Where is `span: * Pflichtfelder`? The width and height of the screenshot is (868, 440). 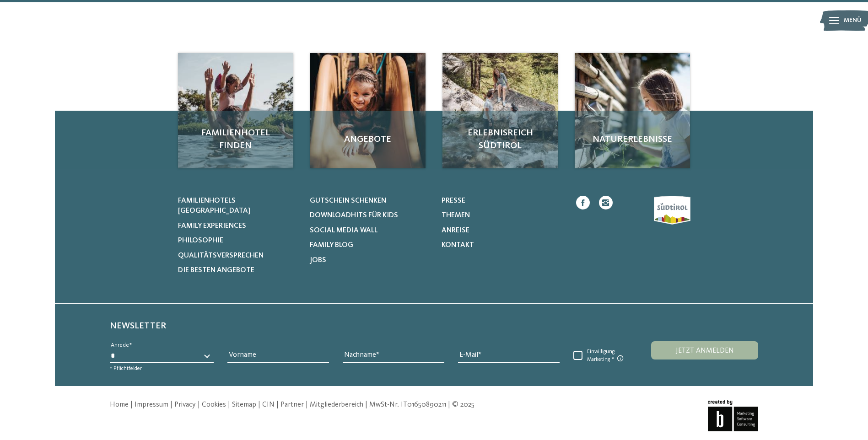 span: * Pflichtfelder is located at coordinates (126, 368).